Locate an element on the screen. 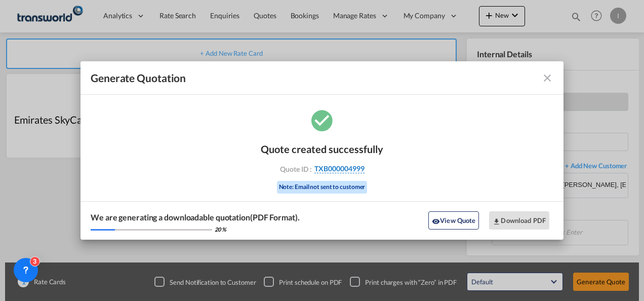 The width and height of the screenshot is (644, 301). div: Note: Email not sent to customer is located at coordinates (322, 187).